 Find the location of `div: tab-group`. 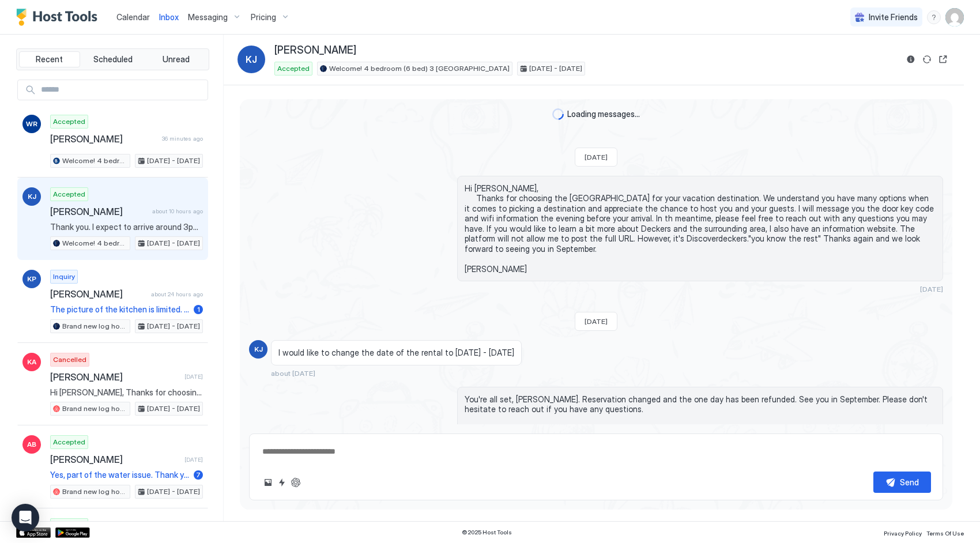

div: tab-group is located at coordinates (112, 59).